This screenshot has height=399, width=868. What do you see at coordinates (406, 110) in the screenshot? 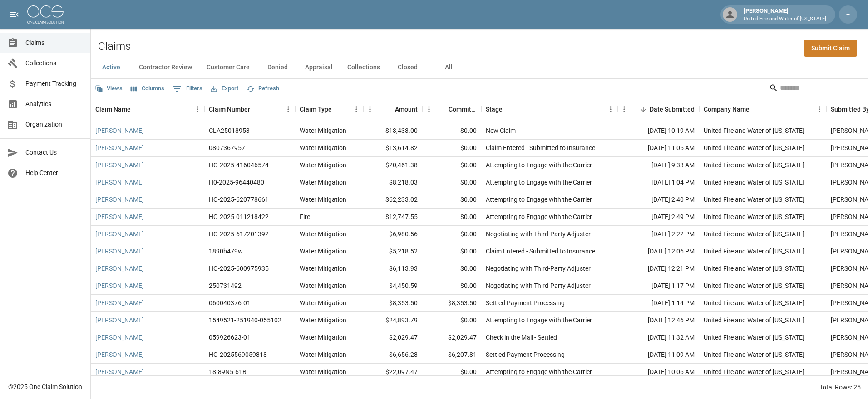
I see `div: Amount` at bounding box center [406, 110].